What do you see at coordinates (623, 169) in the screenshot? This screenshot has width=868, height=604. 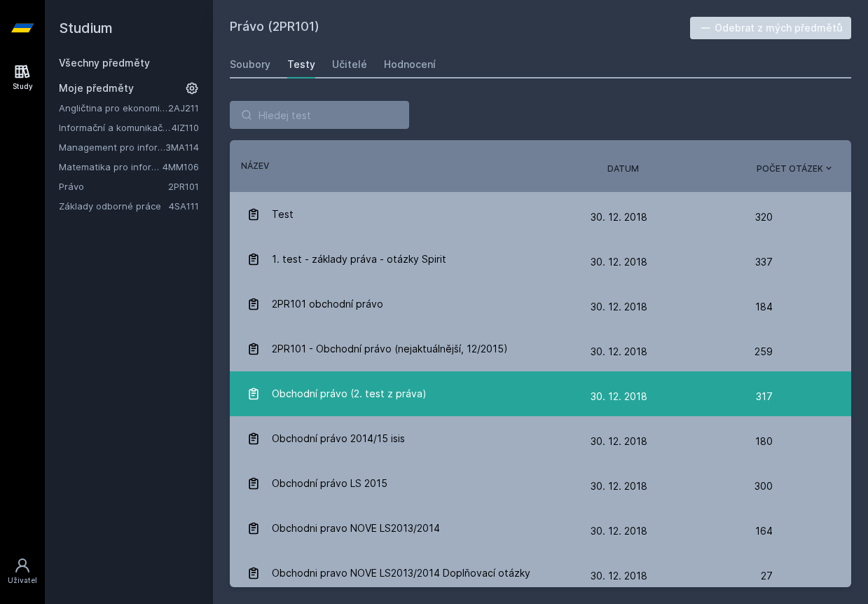 I see `span: Datum` at bounding box center [623, 169].